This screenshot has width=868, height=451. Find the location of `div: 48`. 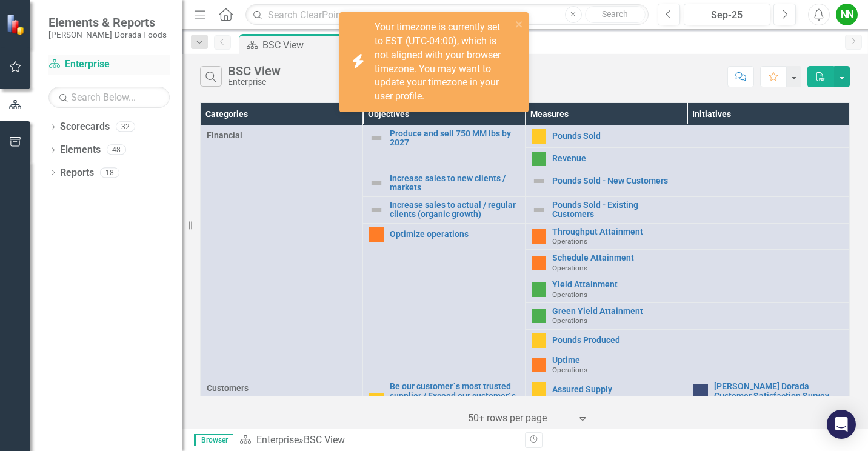

div: 48 is located at coordinates (116, 150).